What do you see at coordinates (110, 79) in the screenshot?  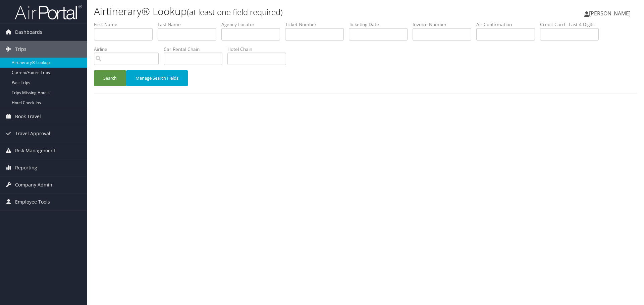 I see `button: Search` at bounding box center [110, 79].